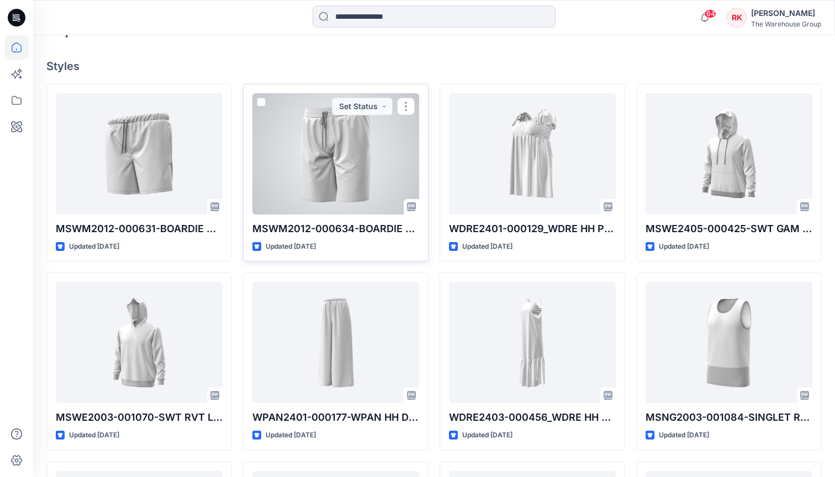 This screenshot has width=835, height=477. What do you see at coordinates (139, 343) in the screenshot?
I see `a: MSWE2003-001070-SWT RVT LS HIVIS PULLOVER HOOD` at bounding box center [139, 343].